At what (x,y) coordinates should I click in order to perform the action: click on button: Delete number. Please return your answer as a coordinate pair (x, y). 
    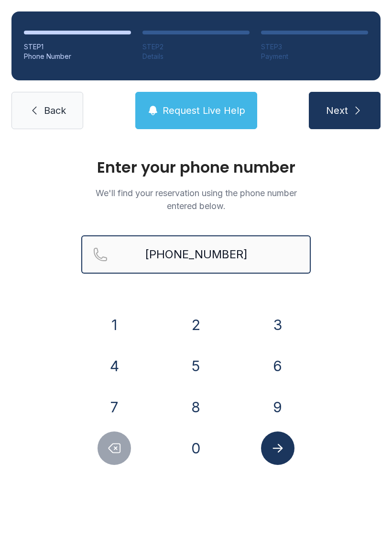
    Looking at the image, I should click on (114, 448).